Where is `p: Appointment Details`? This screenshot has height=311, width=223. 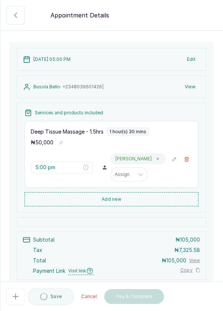 p: Appointment Details is located at coordinates (80, 15).